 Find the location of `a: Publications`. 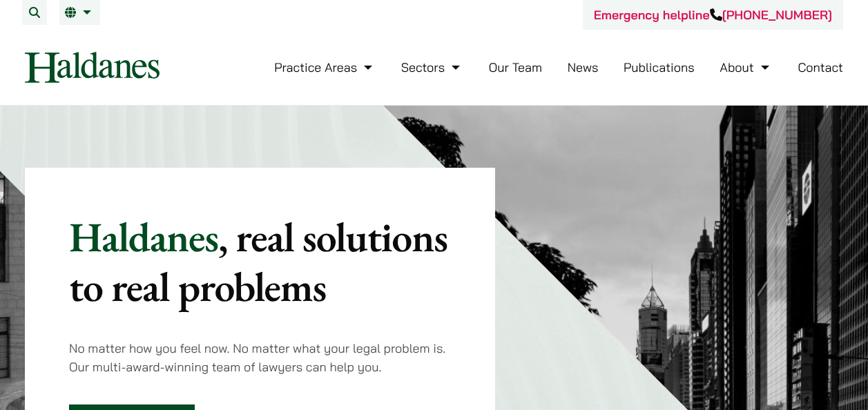

a: Publications is located at coordinates (658, 67).